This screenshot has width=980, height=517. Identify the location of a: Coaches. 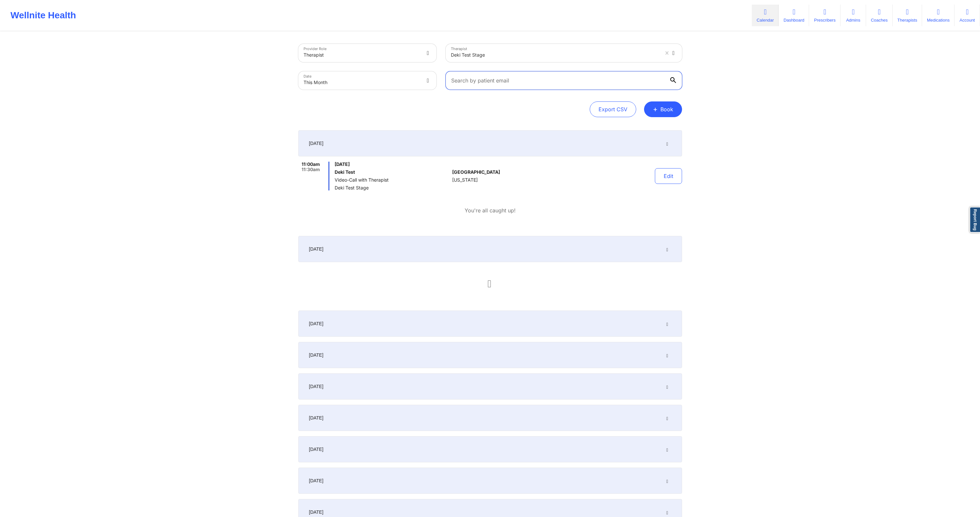
(879, 16).